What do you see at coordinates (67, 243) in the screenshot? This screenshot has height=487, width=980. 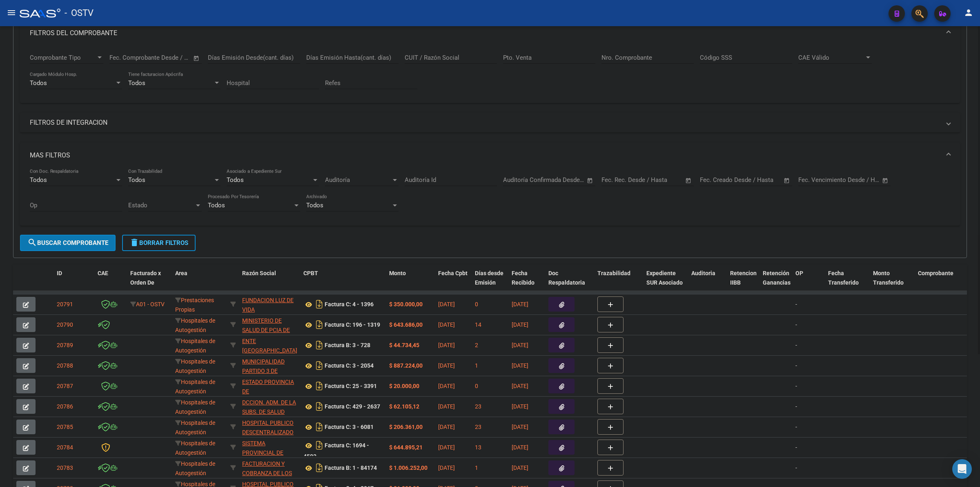 I see `button: Buscar Comprobante` at bounding box center [67, 243].